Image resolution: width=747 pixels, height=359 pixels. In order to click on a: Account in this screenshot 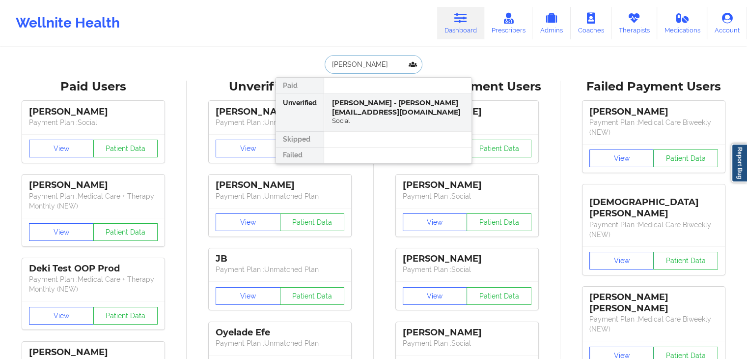, I will do `click(727, 23)`.